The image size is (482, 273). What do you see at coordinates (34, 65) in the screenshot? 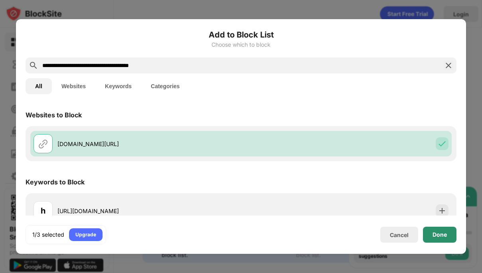
I see `img: search.svg` at bounding box center [34, 65].